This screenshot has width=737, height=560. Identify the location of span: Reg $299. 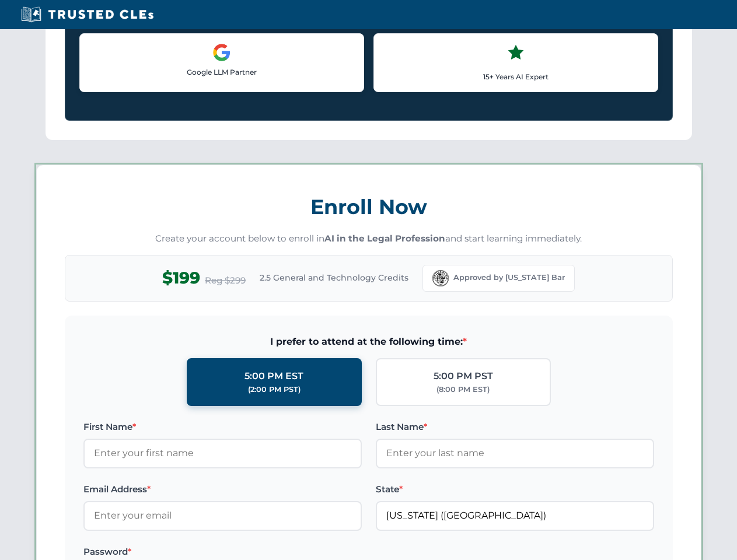
(225, 281).